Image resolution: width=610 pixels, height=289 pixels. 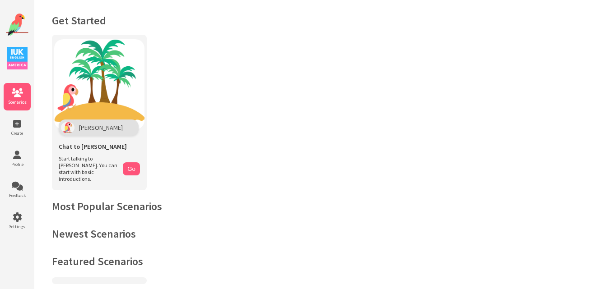 I want to click on h2: Featured Scenarios, so click(x=322, y=261).